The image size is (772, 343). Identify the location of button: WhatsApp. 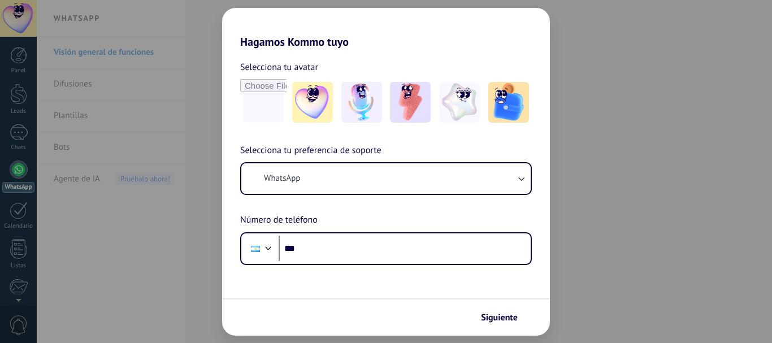
(386, 179).